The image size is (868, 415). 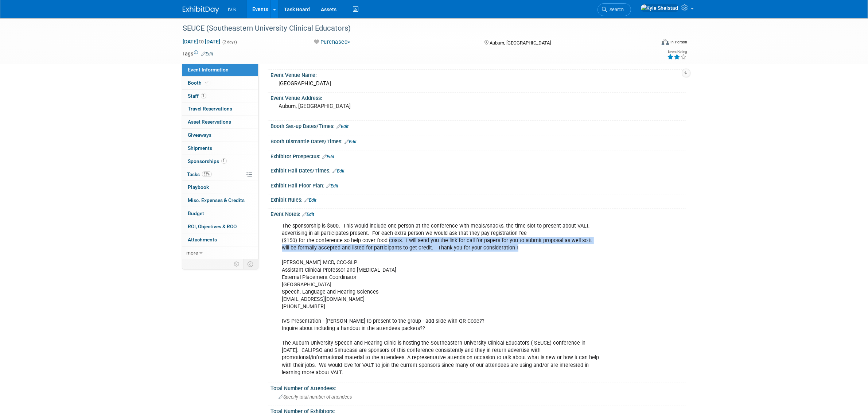 I want to click on i: Booth reservation complete, so click(x=207, y=82).